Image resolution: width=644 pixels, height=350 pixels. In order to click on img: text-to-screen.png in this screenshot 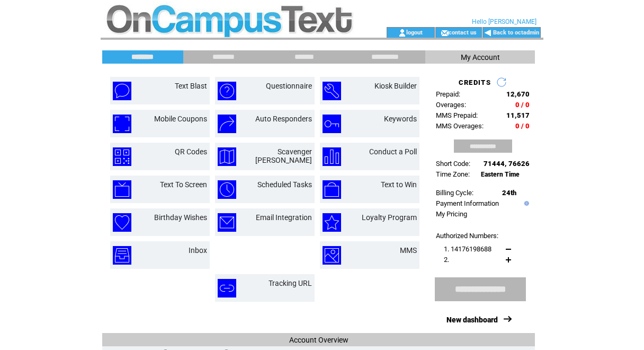, I will do `click(122, 189)`.